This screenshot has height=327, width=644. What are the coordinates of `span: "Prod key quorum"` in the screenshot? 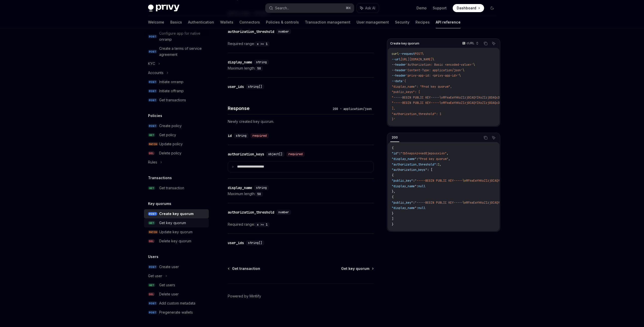 It's located at (433, 159).